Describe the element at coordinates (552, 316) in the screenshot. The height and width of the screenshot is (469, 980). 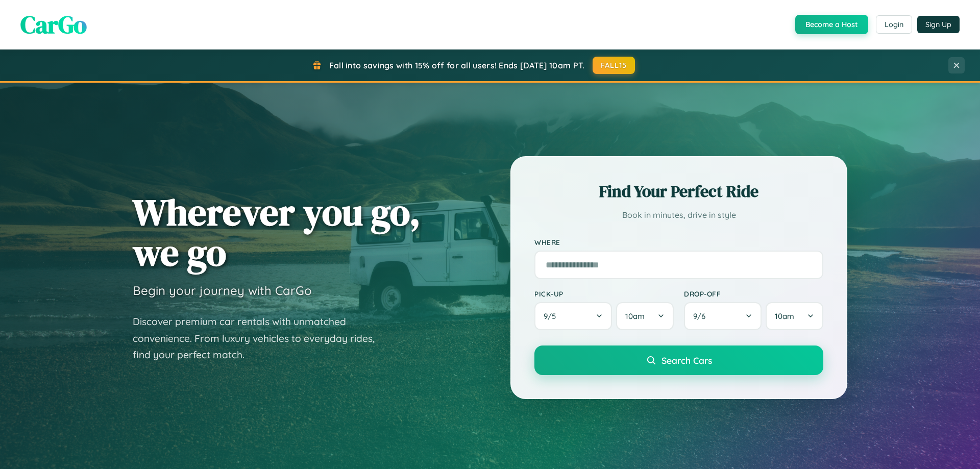
I see `span: 9 / 5` at that location.